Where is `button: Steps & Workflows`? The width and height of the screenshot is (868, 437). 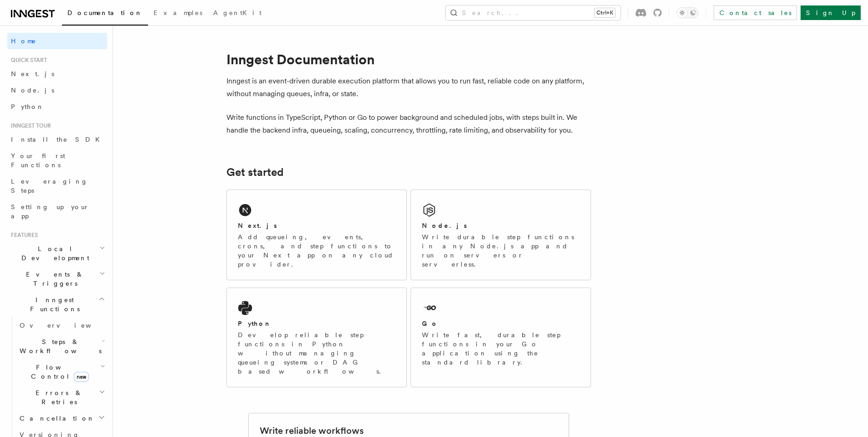 button: Steps & Workflows is located at coordinates (61, 346).